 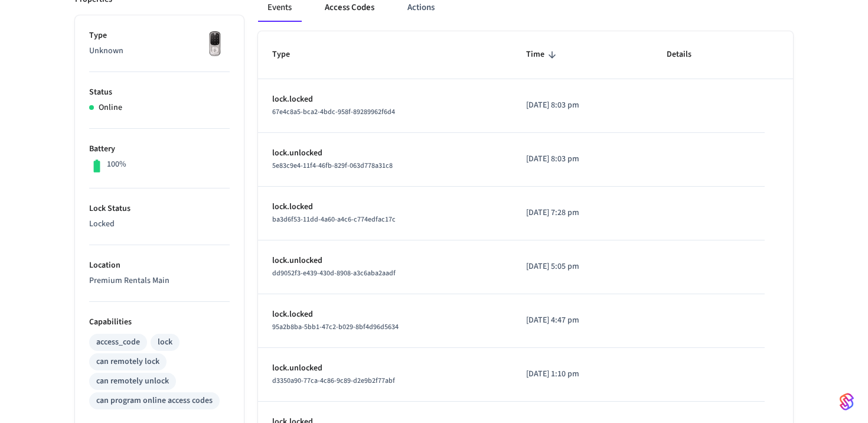 I want to click on p: 100%, so click(x=116, y=164).